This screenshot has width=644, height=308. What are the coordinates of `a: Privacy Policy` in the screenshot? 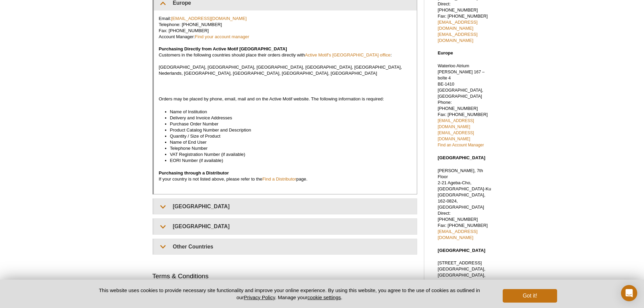 It's located at (259, 297).